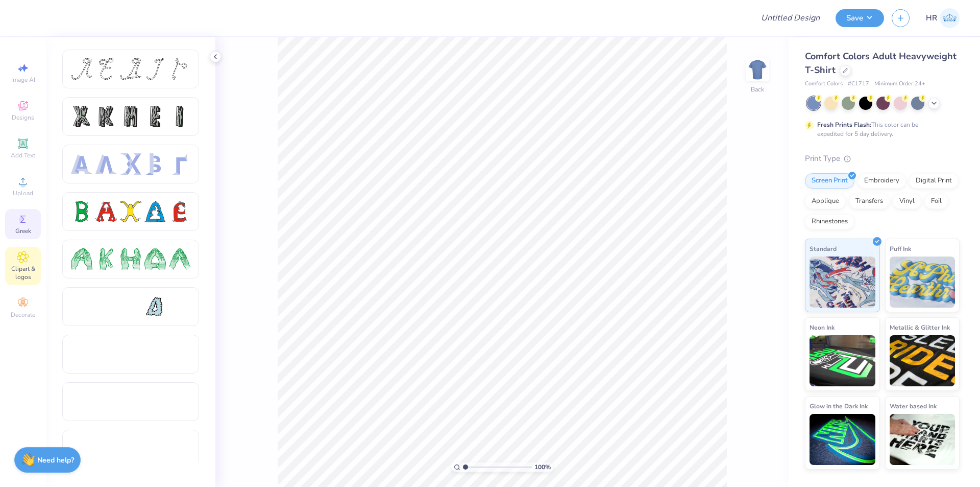  Describe the element at coordinates (23, 231) in the screenshot. I see `span: Greek` at that location.